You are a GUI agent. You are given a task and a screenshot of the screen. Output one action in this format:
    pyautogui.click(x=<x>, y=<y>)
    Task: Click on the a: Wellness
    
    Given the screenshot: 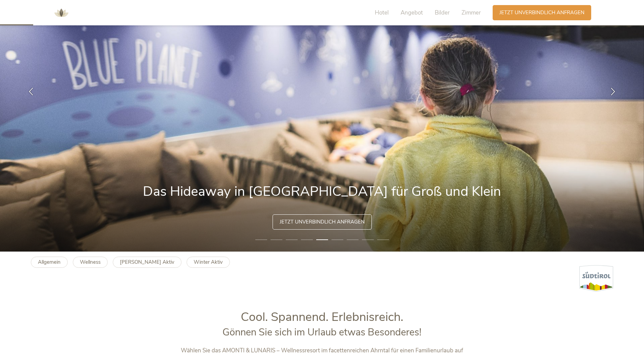 What is the action you would take?
    pyautogui.click(x=90, y=262)
    